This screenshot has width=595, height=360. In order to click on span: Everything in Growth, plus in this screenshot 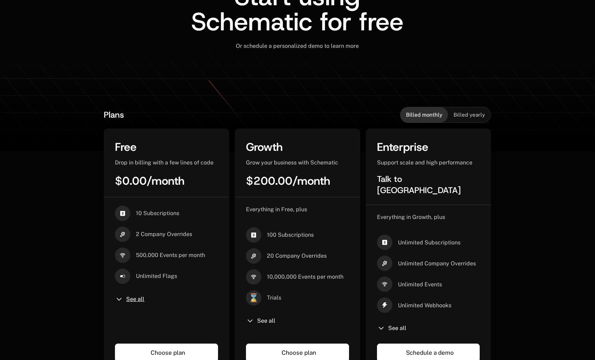, I will do `click(411, 217)`.